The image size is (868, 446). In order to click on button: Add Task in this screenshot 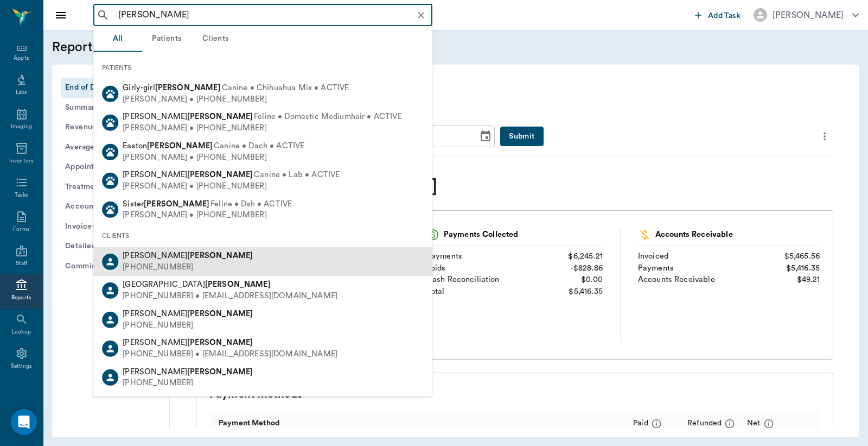, I will do `click(718, 15)`.